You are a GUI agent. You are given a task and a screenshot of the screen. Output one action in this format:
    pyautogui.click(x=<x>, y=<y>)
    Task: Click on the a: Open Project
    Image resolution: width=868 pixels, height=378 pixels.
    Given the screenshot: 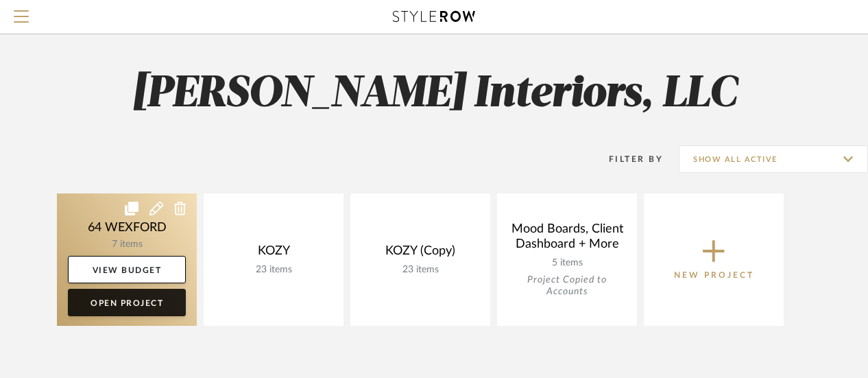 What is the action you would take?
    pyautogui.click(x=127, y=303)
    